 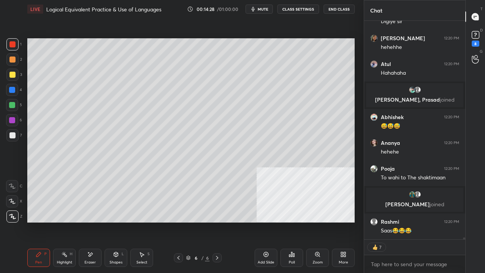 What do you see at coordinates (377, 10) in the screenshot?
I see `p: Chat` at bounding box center [377, 10].